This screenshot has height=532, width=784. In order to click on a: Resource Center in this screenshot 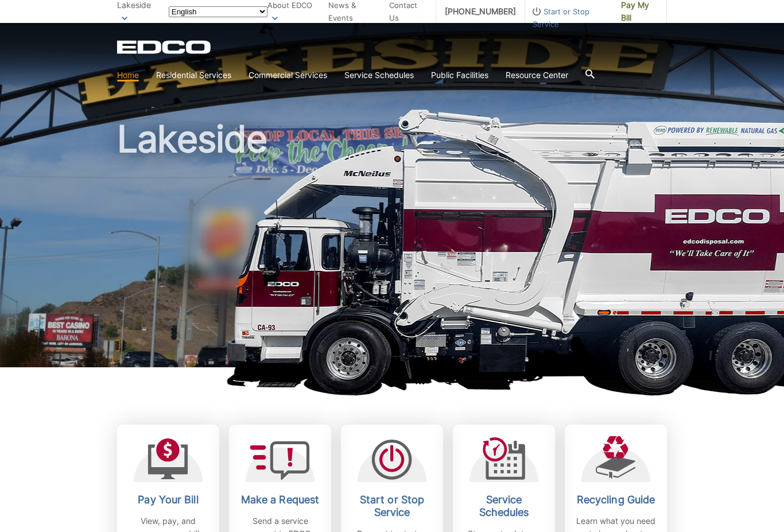, I will do `click(536, 75)`.